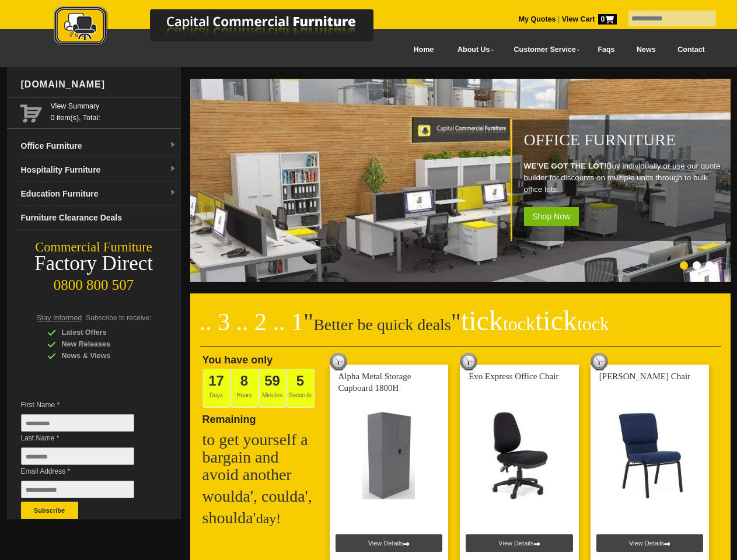  Describe the element at coordinates (216, 388) in the screenshot. I see `span: Days` at that location.